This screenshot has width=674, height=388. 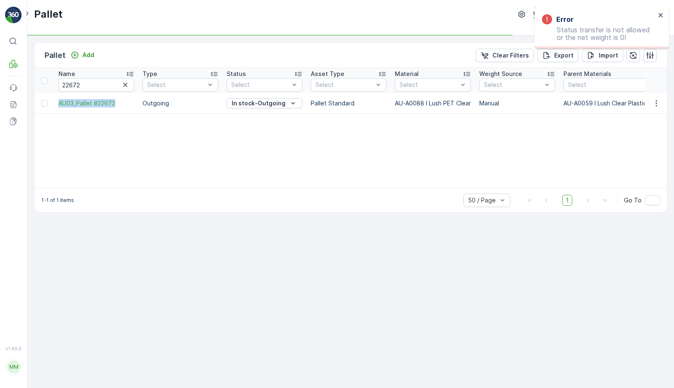 What do you see at coordinates (82, 55) in the screenshot?
I see `button: Add` at bounding box center [82, 55].